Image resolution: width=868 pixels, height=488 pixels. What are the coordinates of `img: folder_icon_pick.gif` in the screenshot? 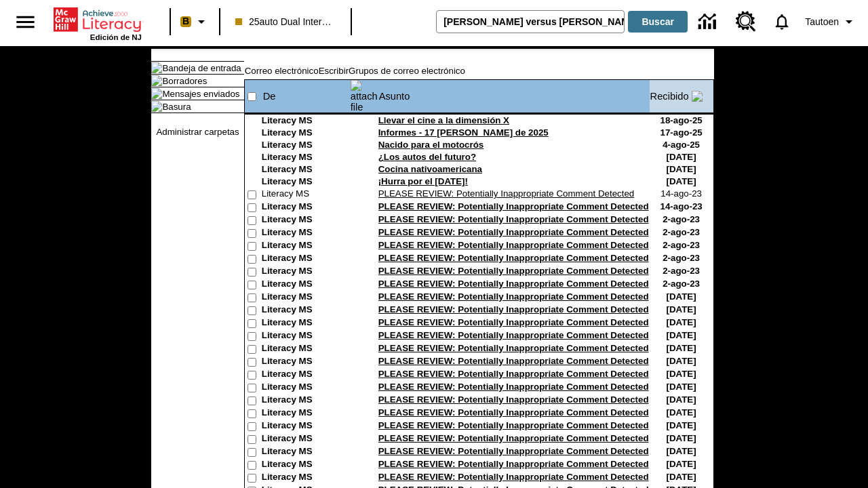 It's located at (157, 68).